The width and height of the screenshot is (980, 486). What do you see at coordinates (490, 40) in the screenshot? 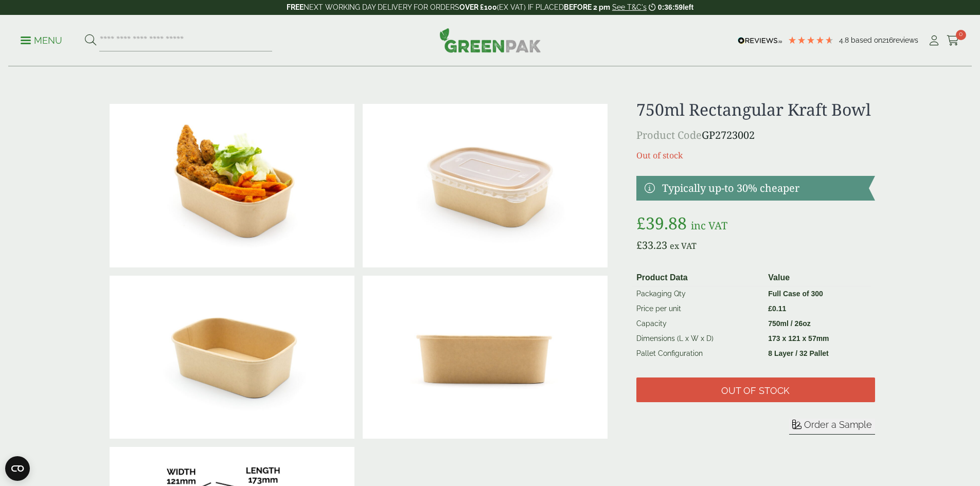
I see `img: GreenPak Supplies` at bounding box center [490, 40].